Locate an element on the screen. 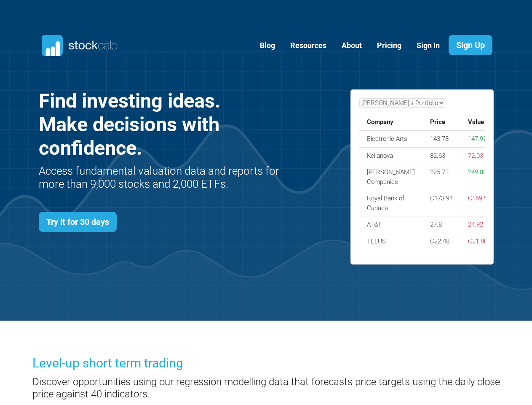  td: Kellanova is located at coordinates (391, 156).